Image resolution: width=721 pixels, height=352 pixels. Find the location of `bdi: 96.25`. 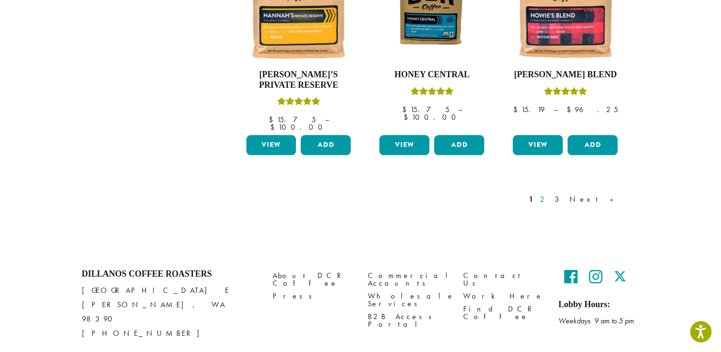

bdi: 96.25 is located at coordinates (592, 109).